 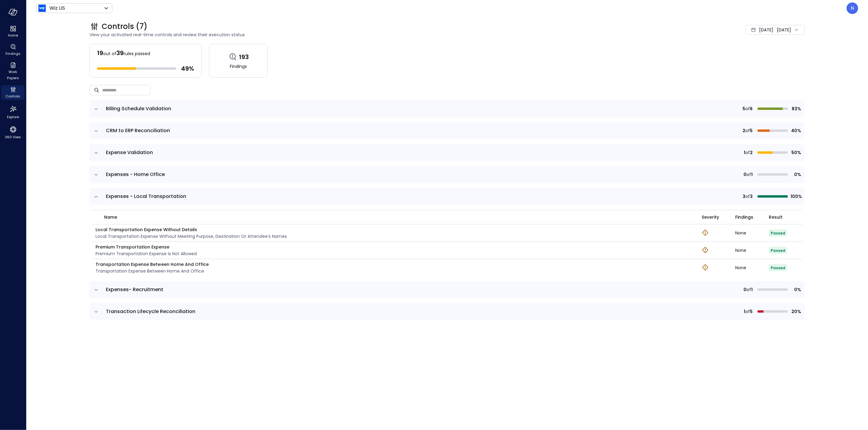 I want to click on span: out of, so click(x=110, y=54).